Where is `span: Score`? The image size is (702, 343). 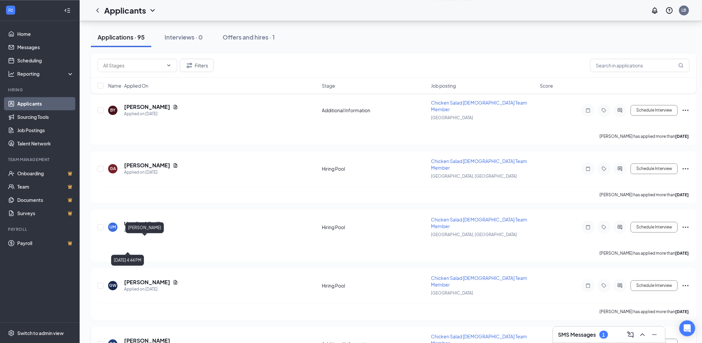
span: Score is located at coordinates (547, 86).